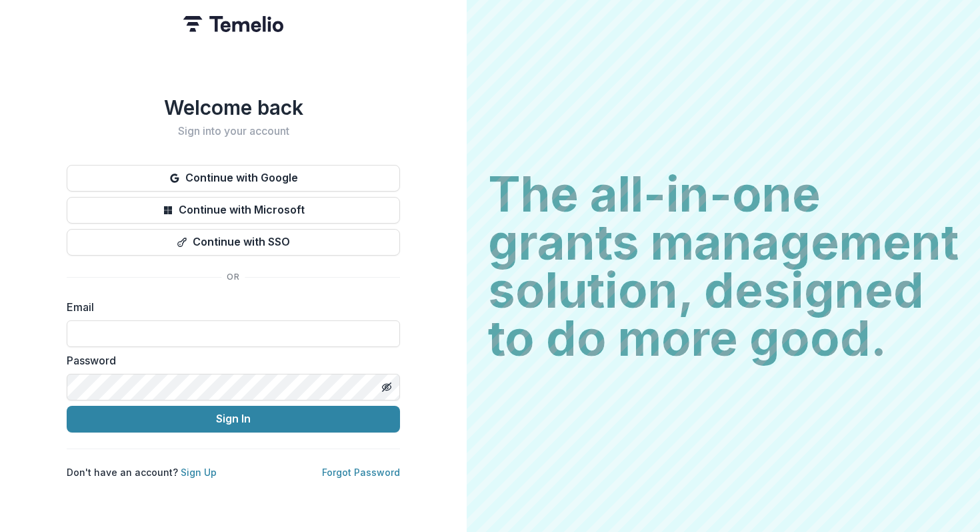 This screenshot has width=980, height=532. Describe the element at coordinates (233, 419) in the screenshot. I see `button: Sign In` at that location.